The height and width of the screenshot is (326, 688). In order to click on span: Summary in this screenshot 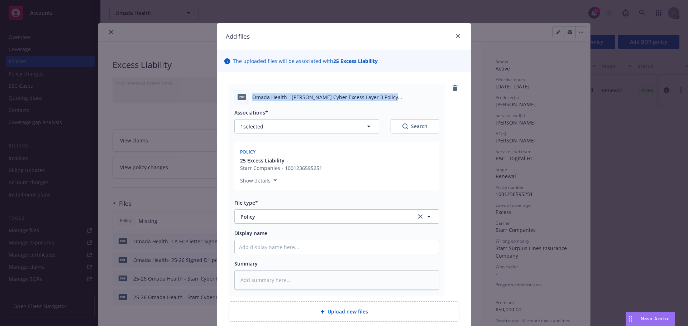, I will do `click(246, 264)`.